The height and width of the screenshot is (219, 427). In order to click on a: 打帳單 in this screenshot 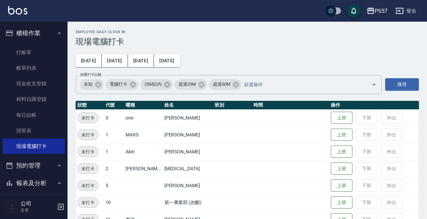, I will do `click(34, 52)`.